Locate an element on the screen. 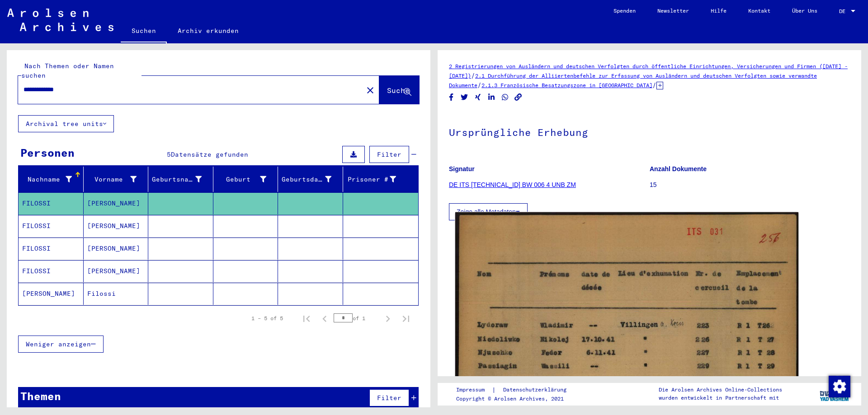  span: Suche is located at coordinates (398, 91).